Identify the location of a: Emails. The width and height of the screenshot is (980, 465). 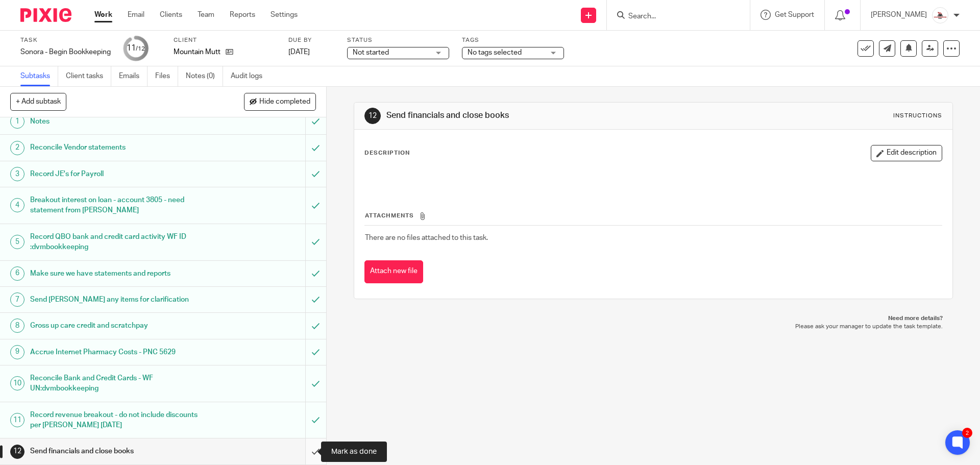
(133, 76).